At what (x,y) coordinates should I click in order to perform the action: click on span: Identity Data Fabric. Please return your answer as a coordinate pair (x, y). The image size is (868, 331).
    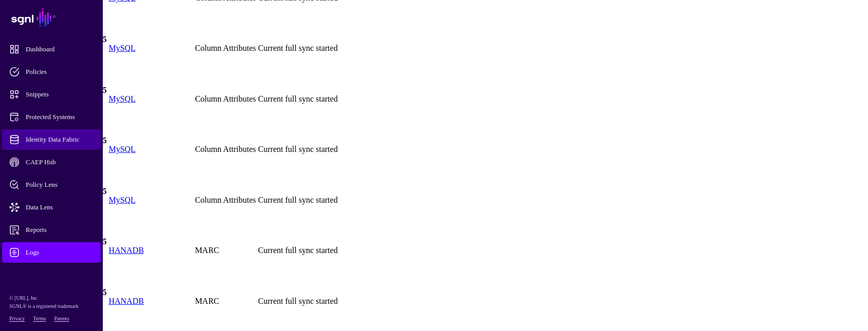
    Looking at the image, I should click on (60, 140).